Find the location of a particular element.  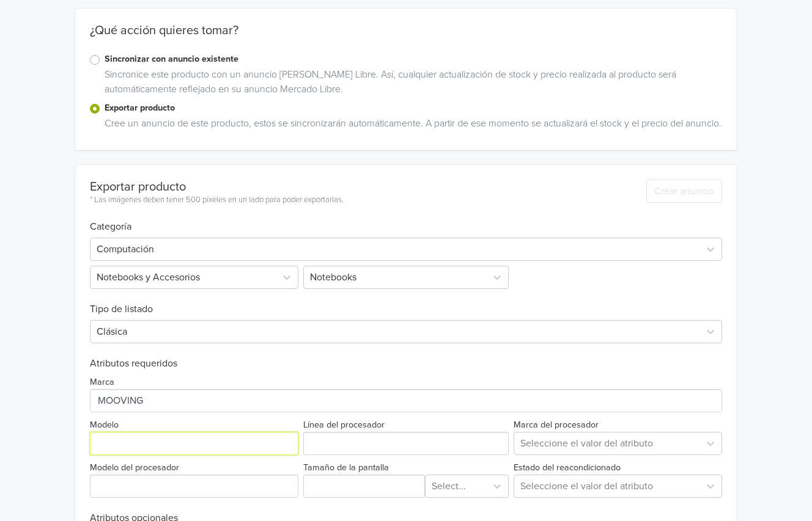

label: Marca is located at coordinates (102, 382).